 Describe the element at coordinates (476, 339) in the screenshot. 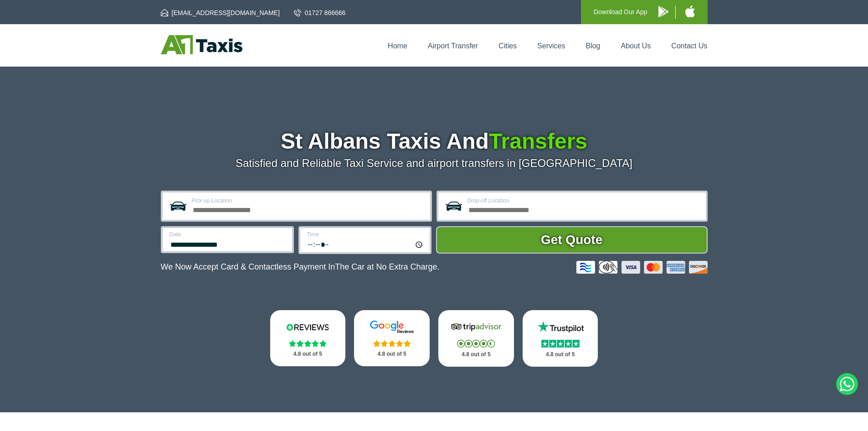

I see `a: Tripadvisor Stars 4.8 out of 5` at that location.